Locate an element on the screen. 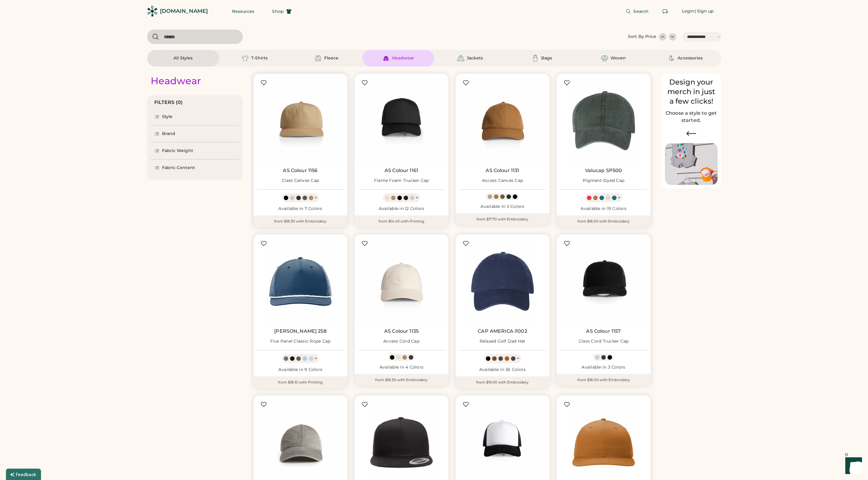 The width and height of the screenshot is (868, 480). div: Brand is located at coordinates (169, 134).